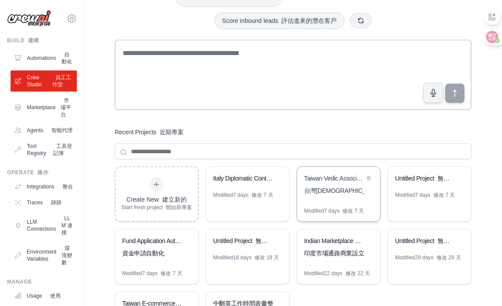 The height and width of the screenshot is (306, 502). Describe the element at coordinates (44, 107) in the screenshot. I see `a: Marketplace 市場平台` at that location.